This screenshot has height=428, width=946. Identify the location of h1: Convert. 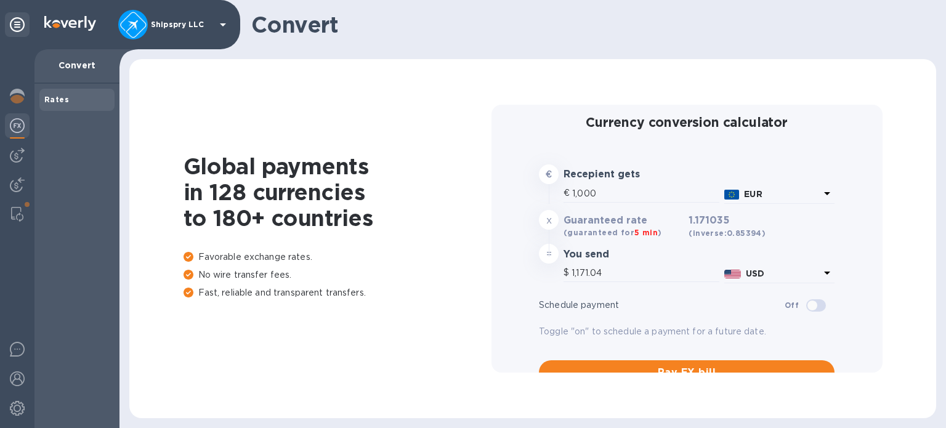
(589, 25).